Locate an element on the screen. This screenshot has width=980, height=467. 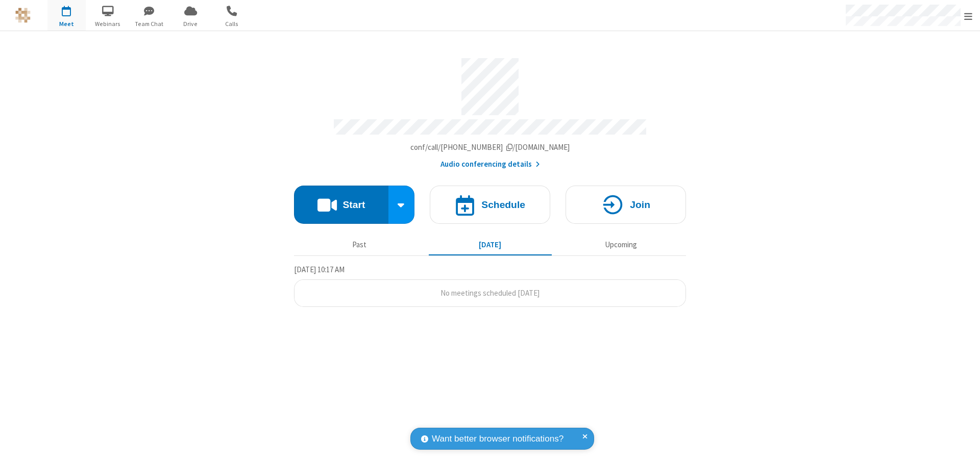
img: QA Selenium DO NOT DELETE OR CHANGE is located at coordinates (23, 15).